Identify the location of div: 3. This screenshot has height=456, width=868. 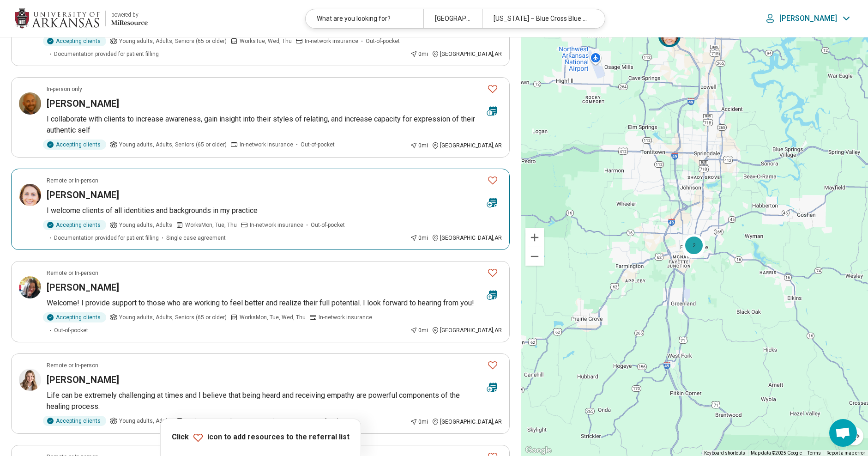
(694, 246).